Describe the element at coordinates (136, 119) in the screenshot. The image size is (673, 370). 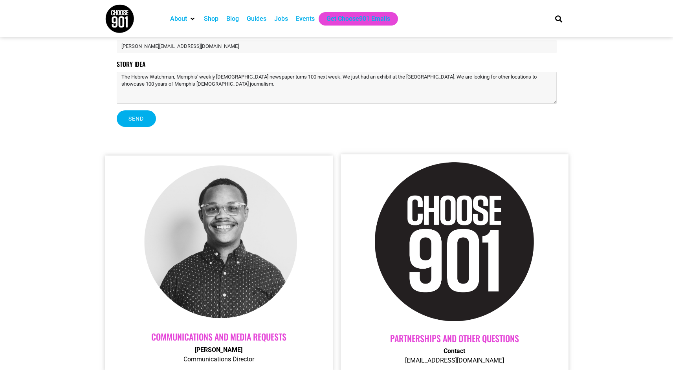
I see `button: Send` at that location.